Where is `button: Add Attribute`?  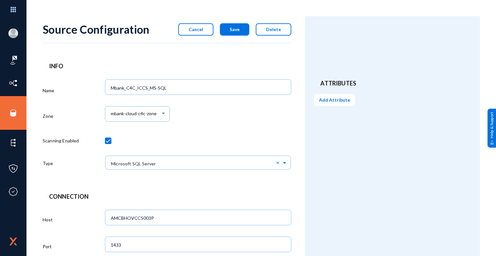
button: Add Attribute is located at coordinates (335, 100).